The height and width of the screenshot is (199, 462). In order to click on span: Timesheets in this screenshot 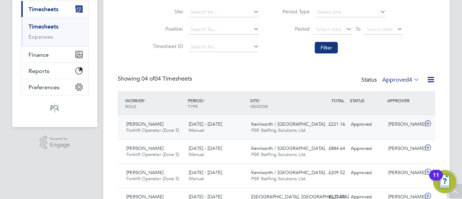, I will do `click(43, 9)`.